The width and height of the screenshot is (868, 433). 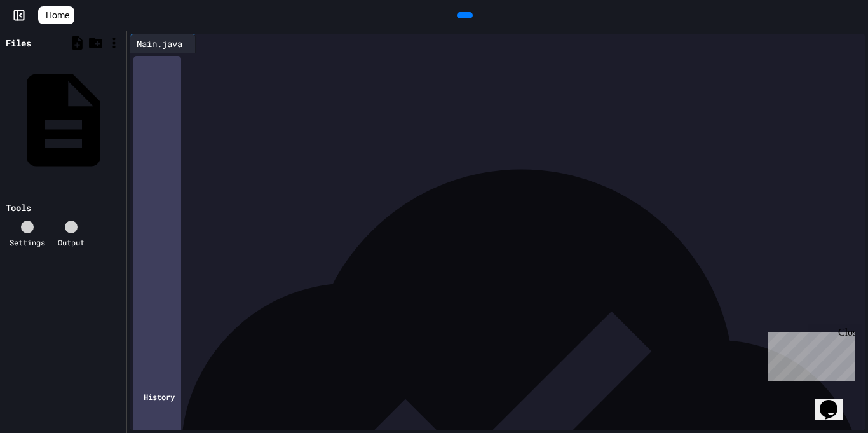 I want to click on div: Tools, so click(x=18, y=207).